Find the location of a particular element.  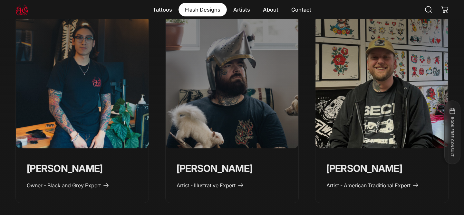

summary: About is located at coordinates (271, 10).